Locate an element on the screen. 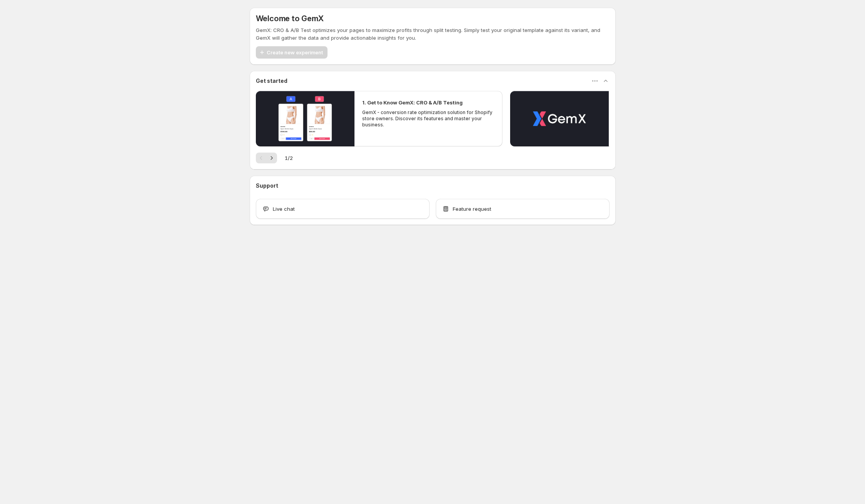 Image resolution: width=865 pixels, height=504 pixels. span: Live chat is located at coordinates (283, 209).